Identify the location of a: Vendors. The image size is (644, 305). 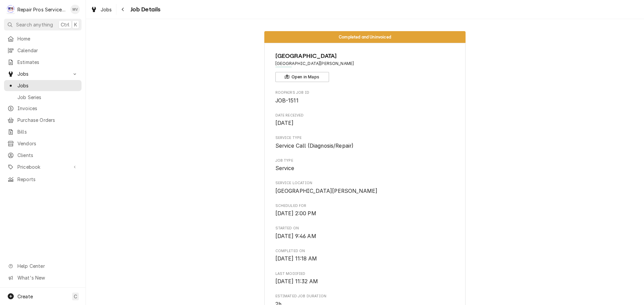
(42, 144).